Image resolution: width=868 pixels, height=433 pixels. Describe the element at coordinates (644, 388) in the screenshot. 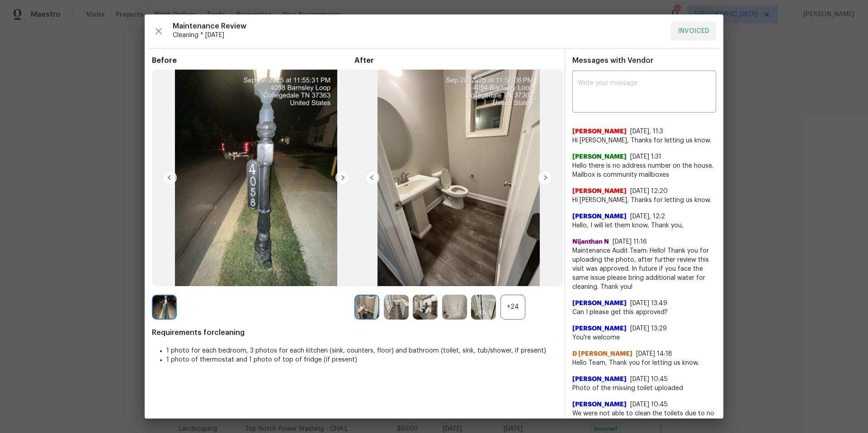

I see `span: Photo of the missing toilet uploaded` at that location.